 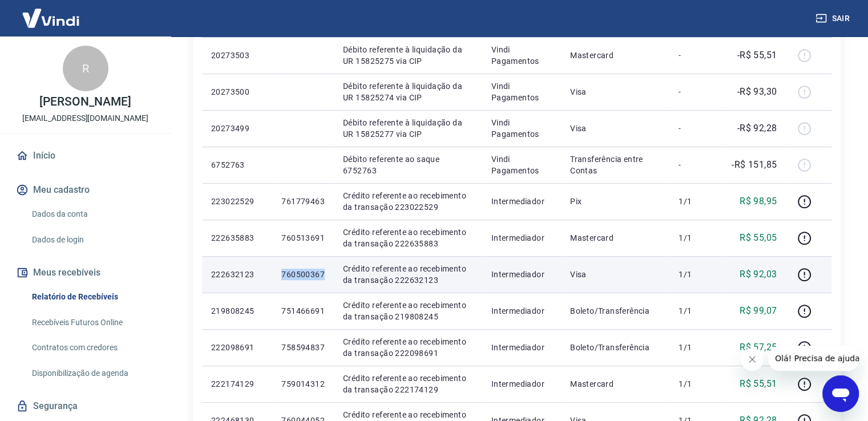 I want to click on p: Transferência entre Contas, so click(x=615, y=165).